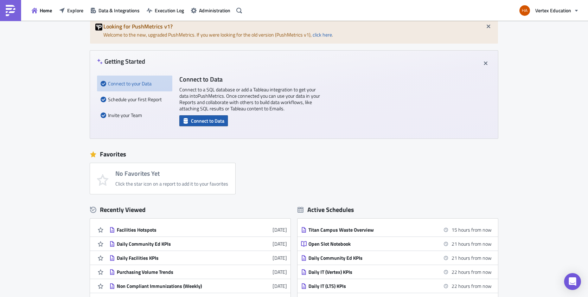 Image resolution: width=588 pixels, height=297 pixels. Describe the element at coordinates (115, 10) in the screenshot. I see `button: Data & Integrations` at that location.